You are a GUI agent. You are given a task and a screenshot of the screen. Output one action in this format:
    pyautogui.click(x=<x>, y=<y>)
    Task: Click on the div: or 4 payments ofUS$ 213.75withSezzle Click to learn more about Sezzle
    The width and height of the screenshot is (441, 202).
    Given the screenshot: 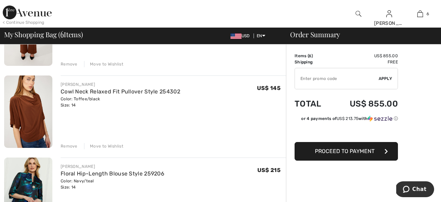 What is the action you would take?
    pyautogui.click(x=346, y=119)
    